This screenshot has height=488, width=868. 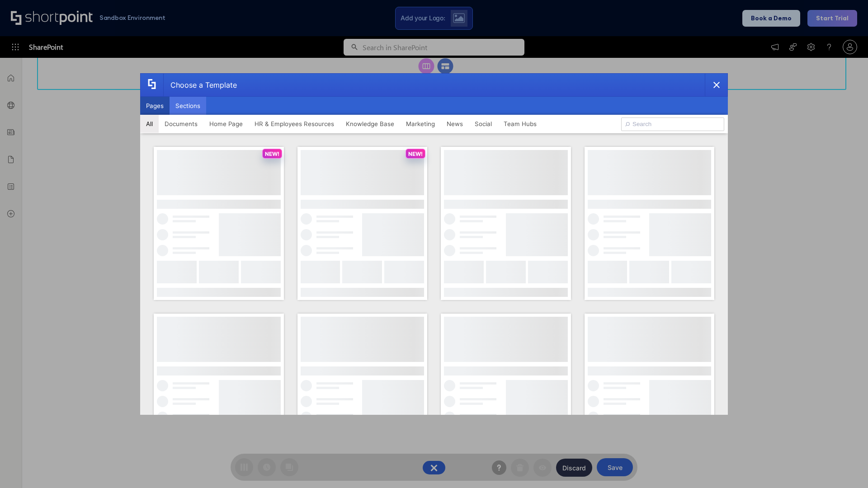 What do you see at coordinates (294, 123) in the screenshot?
I see `button: HR & Employees Resources` at bounding box center [294, 123].